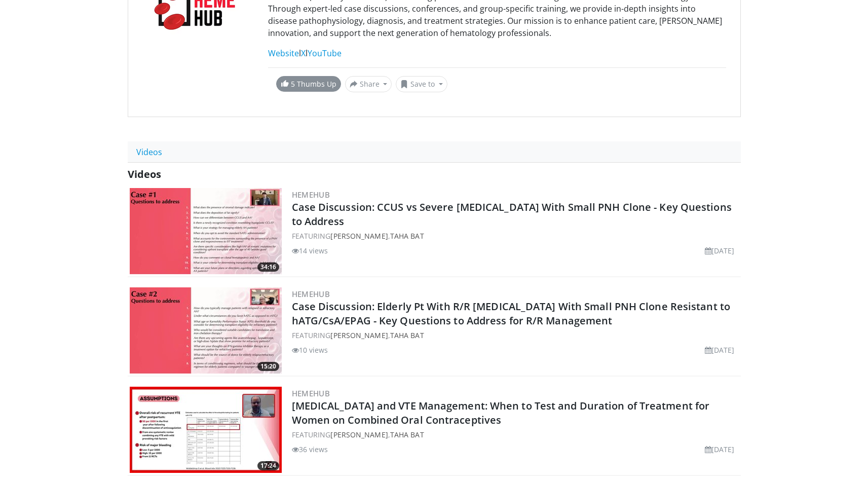 The width and height of the screenshot is (868, 482). I want to click on a: Website, so click(284, 53).